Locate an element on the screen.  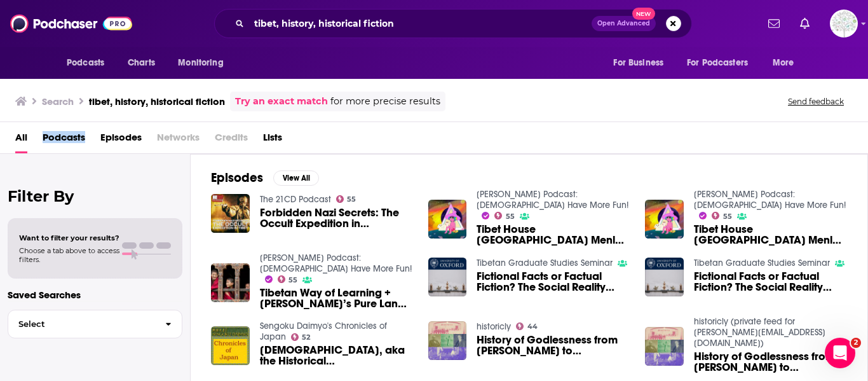
div: Search podcasts, credits, & more... is located at coordinates (453, 23).